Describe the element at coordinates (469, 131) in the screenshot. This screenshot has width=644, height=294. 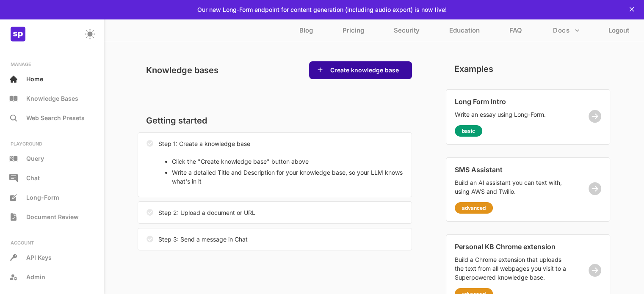
I see `p: basic` at that location.